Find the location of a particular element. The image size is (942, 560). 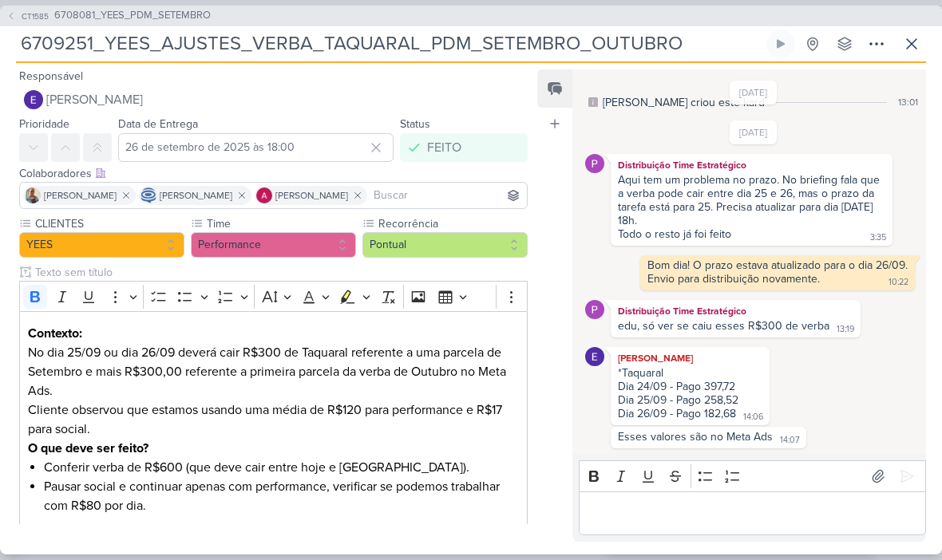

label: Responsável is located at coordinates (51, 75).